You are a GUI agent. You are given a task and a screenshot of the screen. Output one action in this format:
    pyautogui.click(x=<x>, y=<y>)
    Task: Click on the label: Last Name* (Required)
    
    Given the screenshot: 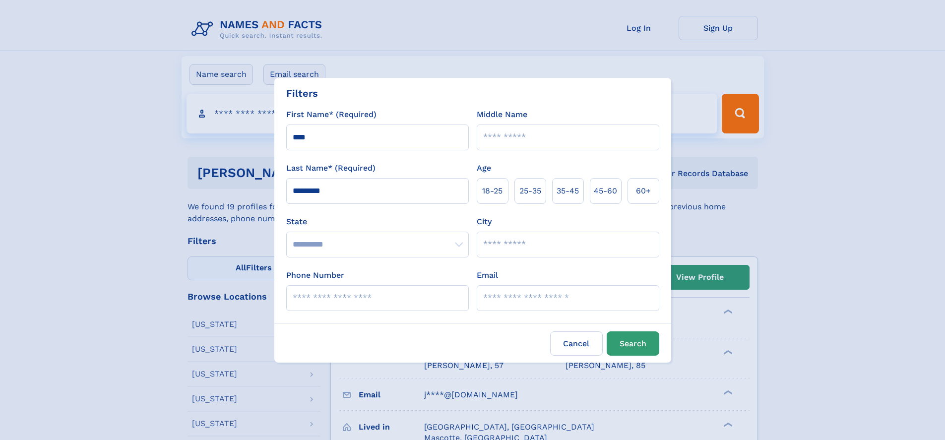 What is the action you would take?
    pyautogui.click(x=331, y=168)
    